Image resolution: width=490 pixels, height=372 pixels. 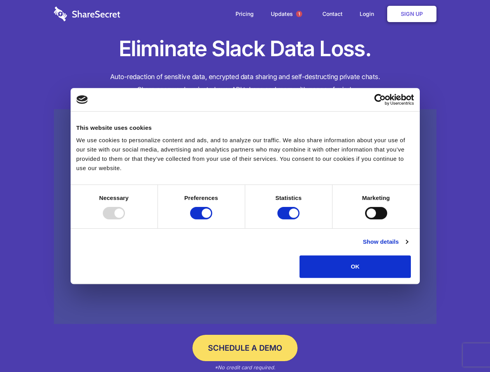 What do you see at coordinates (82, 100) in the screenshot?
I see `img: logo` at bounding box center [82, 100].